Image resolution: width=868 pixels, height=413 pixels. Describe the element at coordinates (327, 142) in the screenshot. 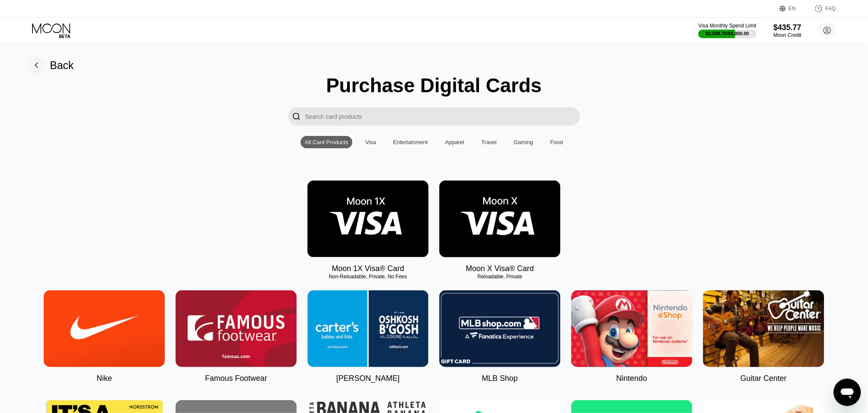

I see `div: All Card Products` at that location.